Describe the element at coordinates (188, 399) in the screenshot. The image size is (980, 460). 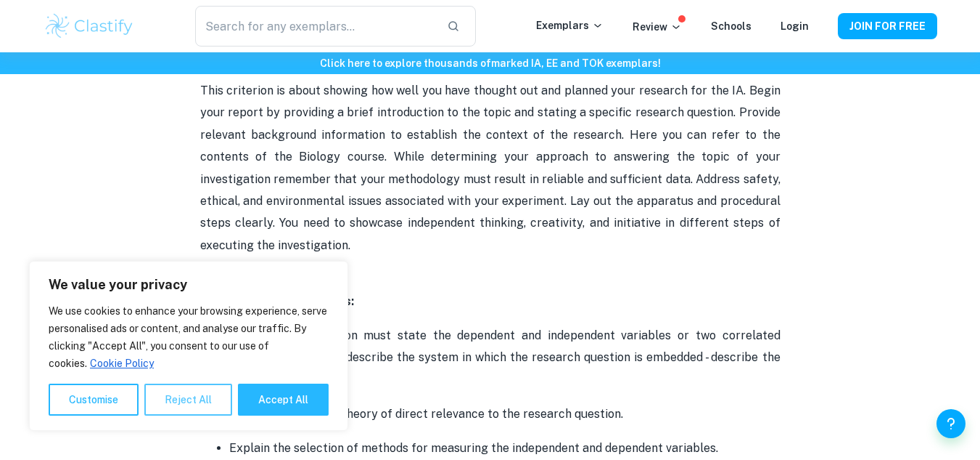
I see `button: Reject All` at that location.